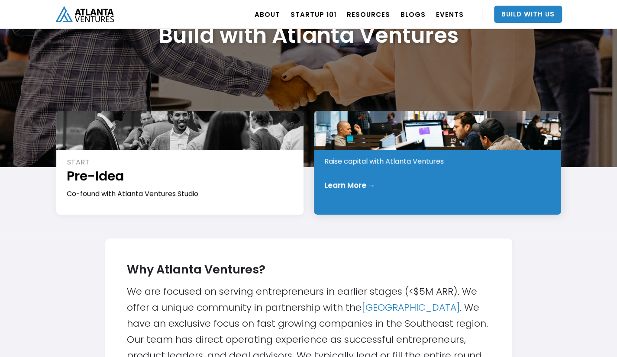 Image resolution: width=617 pixels, height=357 pixels. Describe the element at coordinates (267, 14) in the screenshot. I see `a: ABOUT` at that location.